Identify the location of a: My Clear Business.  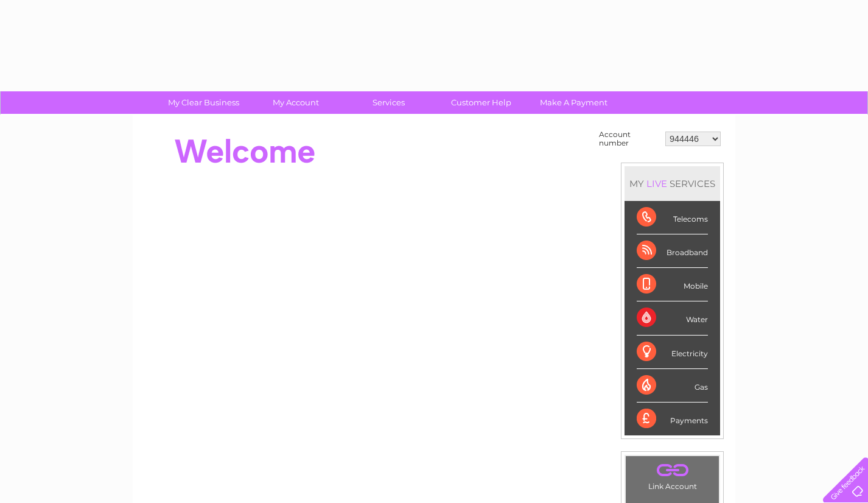
(203, 103).